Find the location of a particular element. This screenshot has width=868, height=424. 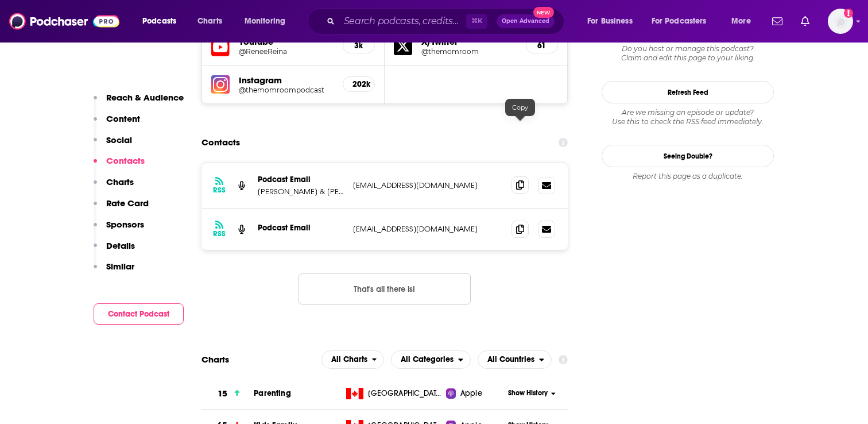

p: Charts is located at coordinates (120, 182).